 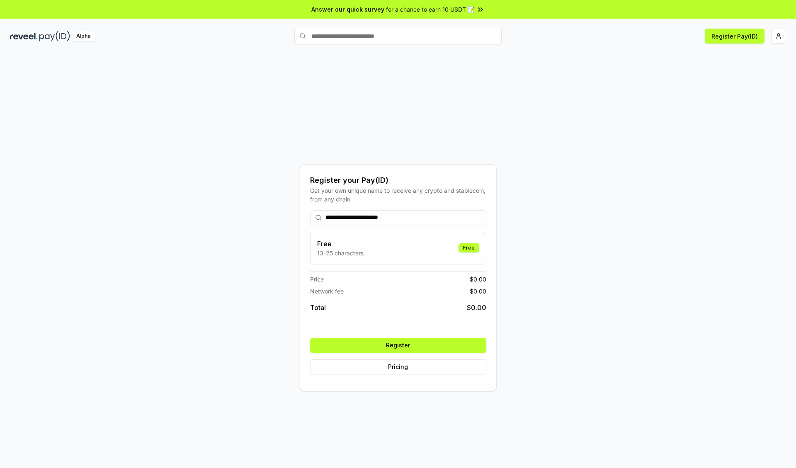 I want to click on div: Free, so click(x=469, y=248).